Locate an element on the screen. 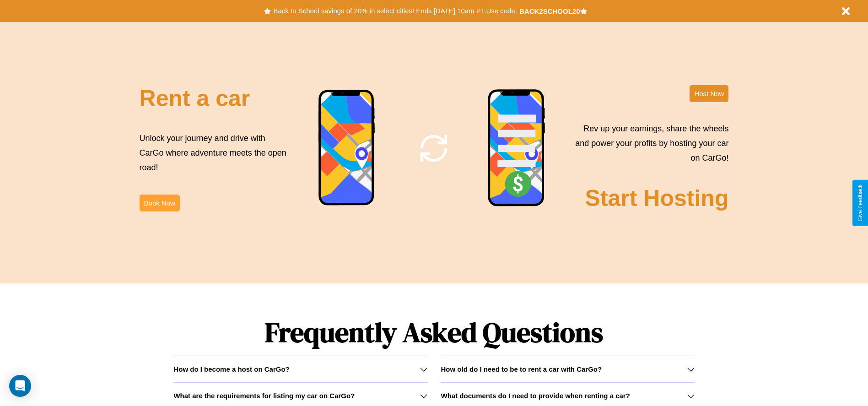  button: Book Now is located at coordinates (160, 203).